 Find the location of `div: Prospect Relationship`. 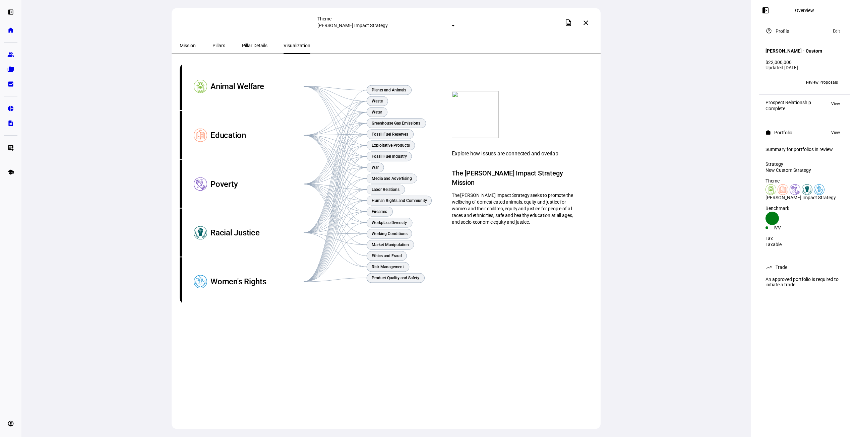

div: Prospect Relationship is located at coordinates (788, 103).